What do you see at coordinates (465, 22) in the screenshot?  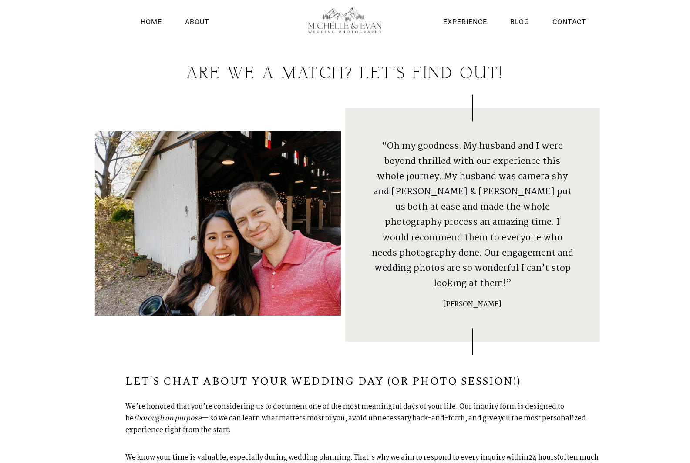 I see `a: Experience` at bounding box center [465, 22].